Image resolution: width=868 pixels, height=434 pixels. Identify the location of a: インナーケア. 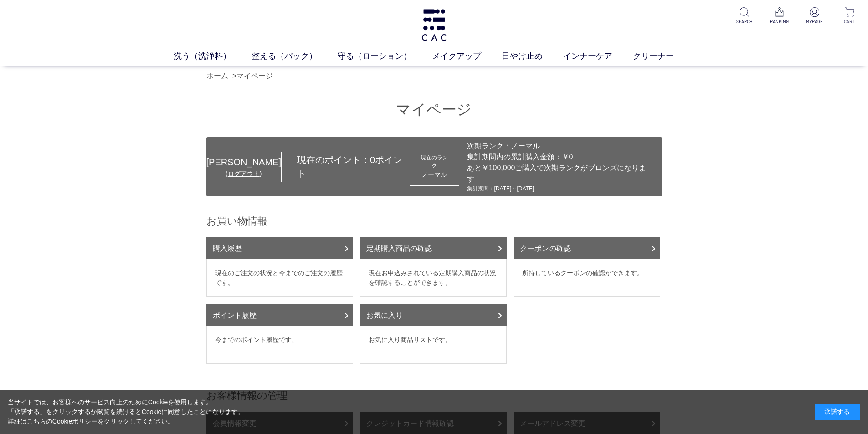
(598, 56).